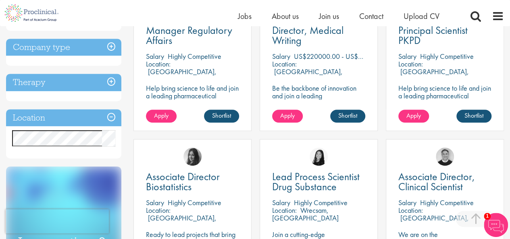 The height and width of the screenshot is (239, 510). I want to click on span: Jobs, so click(245, 16).